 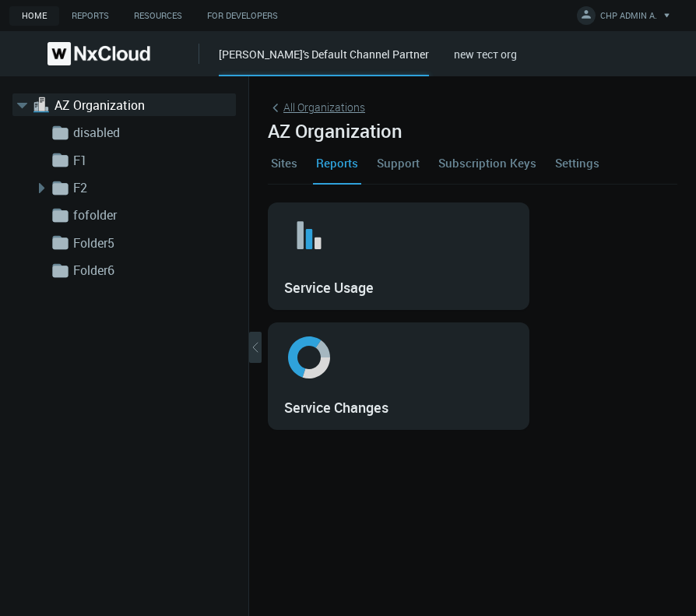 What do you see at coordinates (34, 16) in the screenshot?
I see `a: Home` at bounding box center [34, 16].